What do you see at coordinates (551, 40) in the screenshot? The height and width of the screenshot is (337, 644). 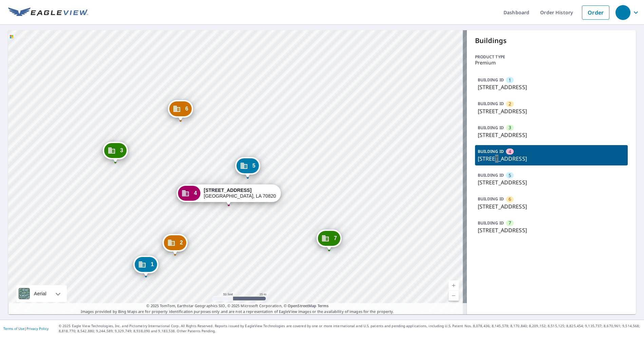 I see `p: Buildings` at bounding box center [551, 40].